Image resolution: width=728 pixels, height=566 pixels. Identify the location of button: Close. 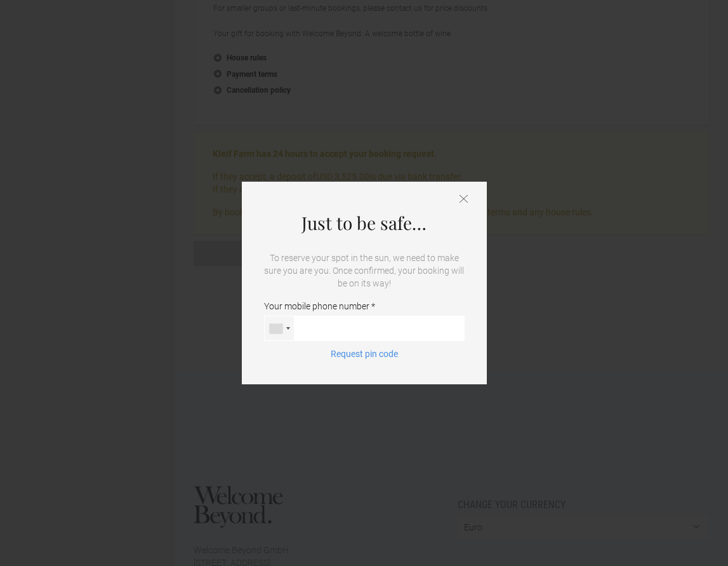
(463, 199).